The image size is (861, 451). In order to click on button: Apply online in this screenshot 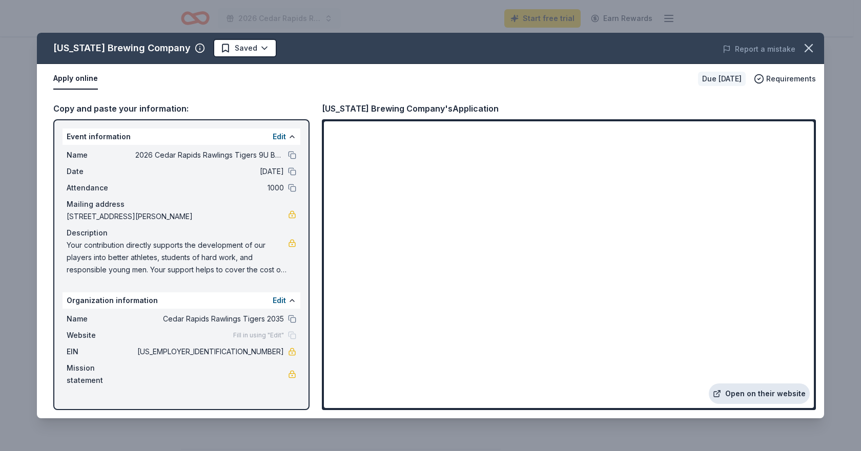, I will do `click(75, 79)`.